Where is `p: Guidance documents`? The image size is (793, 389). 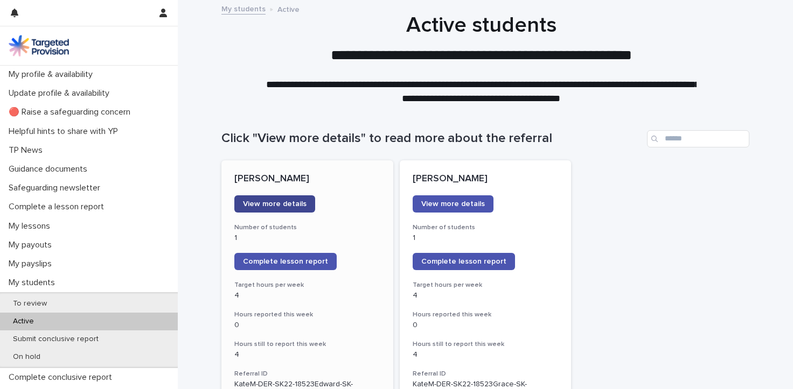
p: Guidance documents is located at coordinates (50, 169).